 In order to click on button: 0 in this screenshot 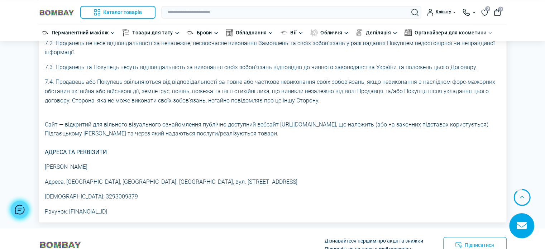, I will do `click(497, 12)`.